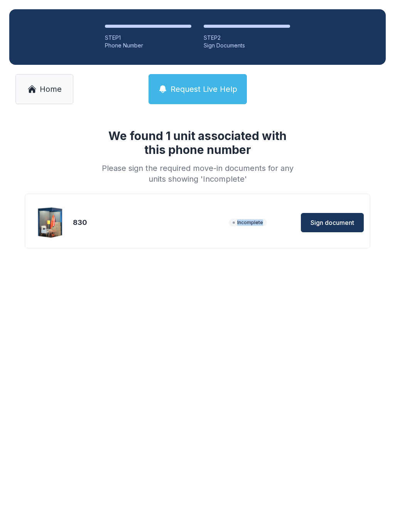 Image resolution: width=395 pixels, height=510 pixels. What do you see at coordinates (197, 143) in the screenshot?
I see `h1: We found 1 unit associated with this phone number` at bounding box center [197, 143].